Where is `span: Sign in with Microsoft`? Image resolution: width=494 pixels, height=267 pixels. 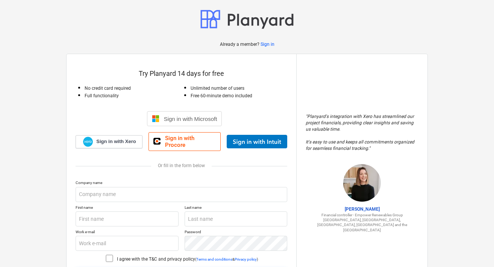
span: Sign in with Microsoft is located at coordinates (191, 119).